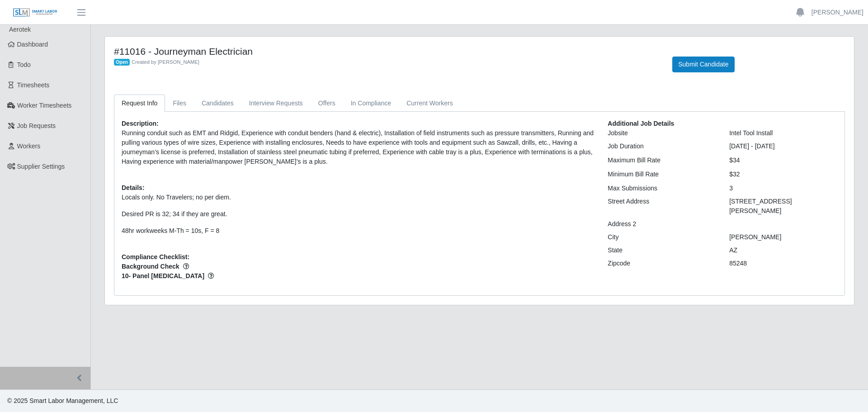 The image size is (868, 412). What do you see at coordinates (429, 103) in the screenshot?
I see `a: Current Workers` at bounding box center [429, 103].